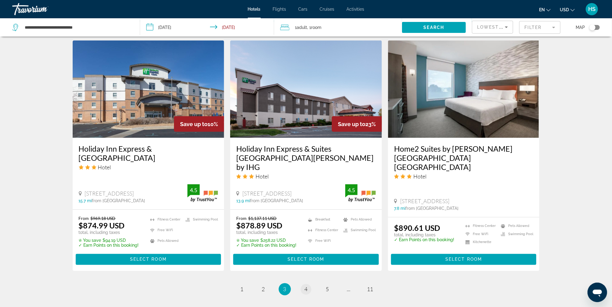  I want to click on p: $94.19 USD, so click(109, 241).